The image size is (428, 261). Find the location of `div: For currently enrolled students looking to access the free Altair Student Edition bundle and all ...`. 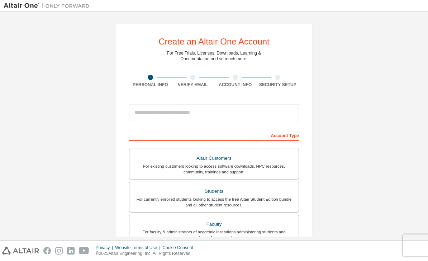

div: For currently enrolled students looking to access the free Altair Student Edition bundle and all ... is located at coordinates (214, 202).